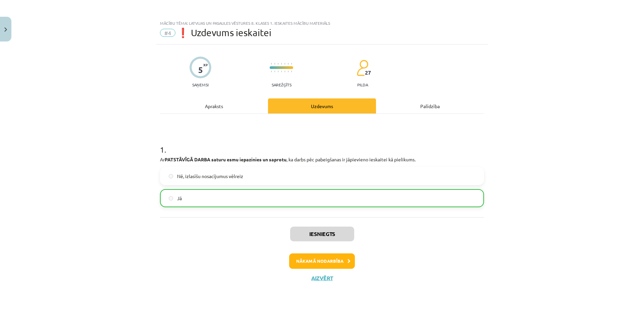  What do you see at coordinates (168, 33) in the screenshot?
I see `span: #4` at bounding box center [168, 33].